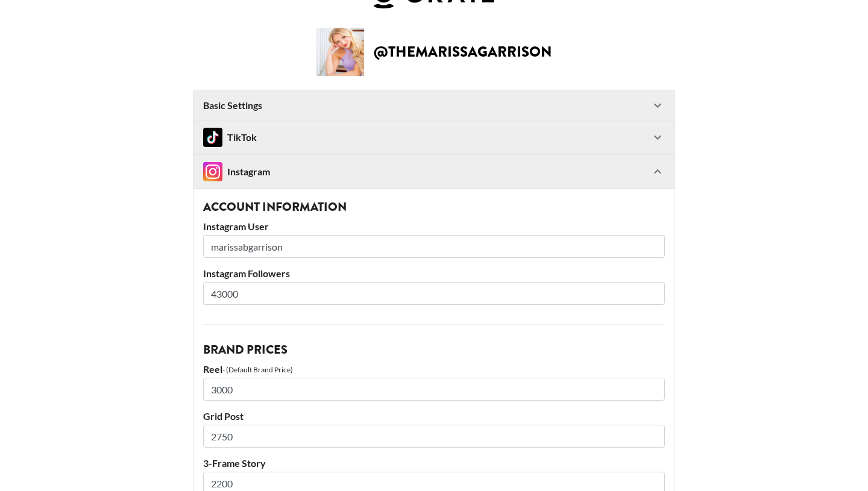  What do you see at coordinates (434, 227) in the screenshot?
I see `label: Instagram User` at bounding box center [434, 227].